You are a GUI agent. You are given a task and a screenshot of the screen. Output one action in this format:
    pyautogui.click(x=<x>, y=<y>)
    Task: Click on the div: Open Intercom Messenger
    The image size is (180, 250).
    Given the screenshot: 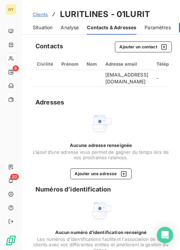 What is the action you would take?
    pyautogui.click(x=165, y=235)
    